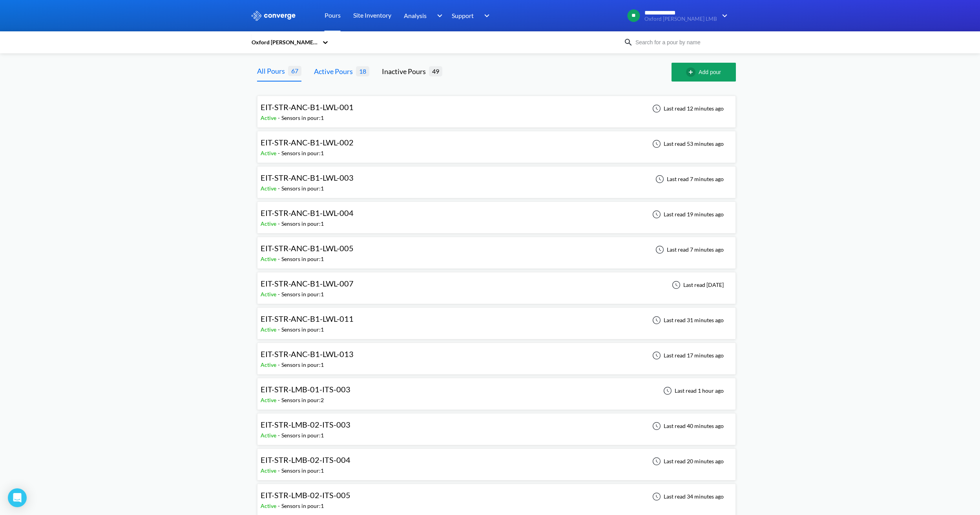 The width and height of the screenshot is (980, 515). What do you see at coordinates (680, 42) in the screenshot?
I see `input: Search for a pour by name` at bounding box center [680, 42].